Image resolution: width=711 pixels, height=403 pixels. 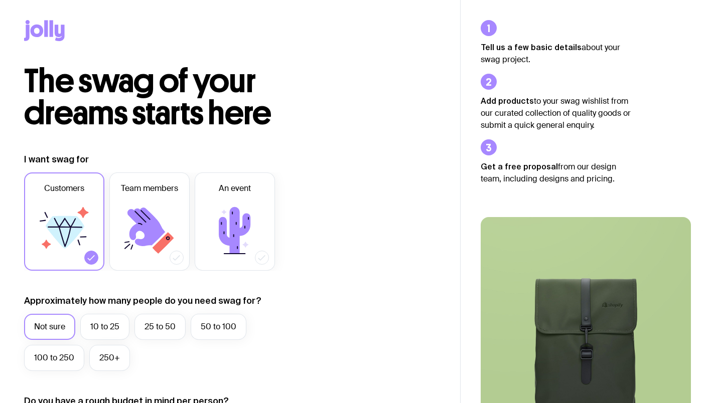 I want to click on strong: Add products, so click(x=507, y=101).